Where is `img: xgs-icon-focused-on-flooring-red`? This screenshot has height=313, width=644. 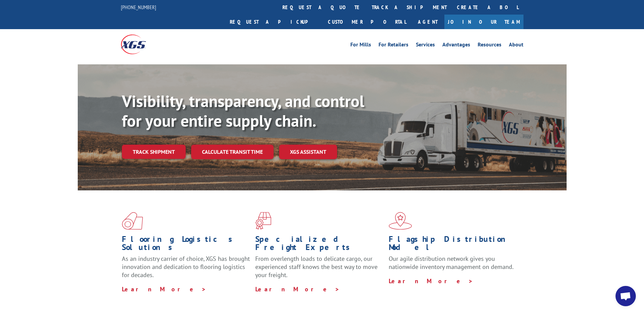 img: xgs-icon-focused-on-flooring-red is located at coordinates (263, 221).